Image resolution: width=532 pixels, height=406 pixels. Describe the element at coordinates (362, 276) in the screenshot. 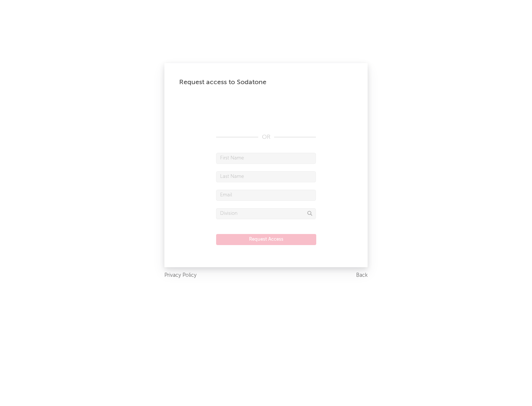

I see `a: Back` at that location.